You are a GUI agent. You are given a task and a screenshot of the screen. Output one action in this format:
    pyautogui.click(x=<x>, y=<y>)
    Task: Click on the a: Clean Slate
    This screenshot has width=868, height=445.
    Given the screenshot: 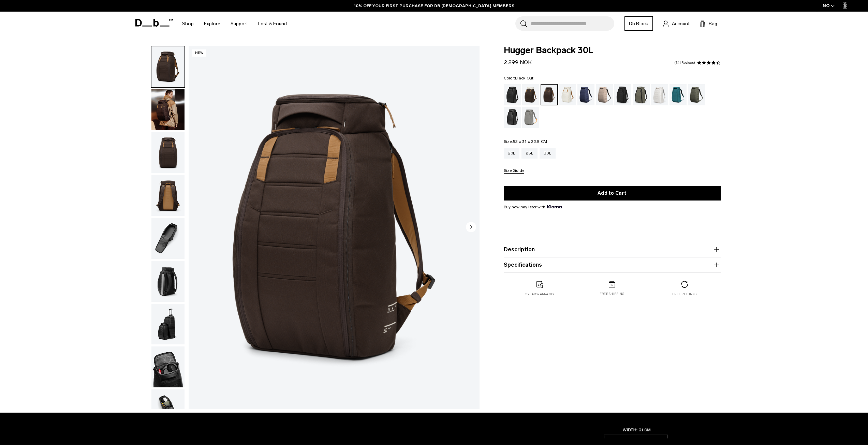 What is the action you would take?
    pyautogui.click(x=660, y=95)
    